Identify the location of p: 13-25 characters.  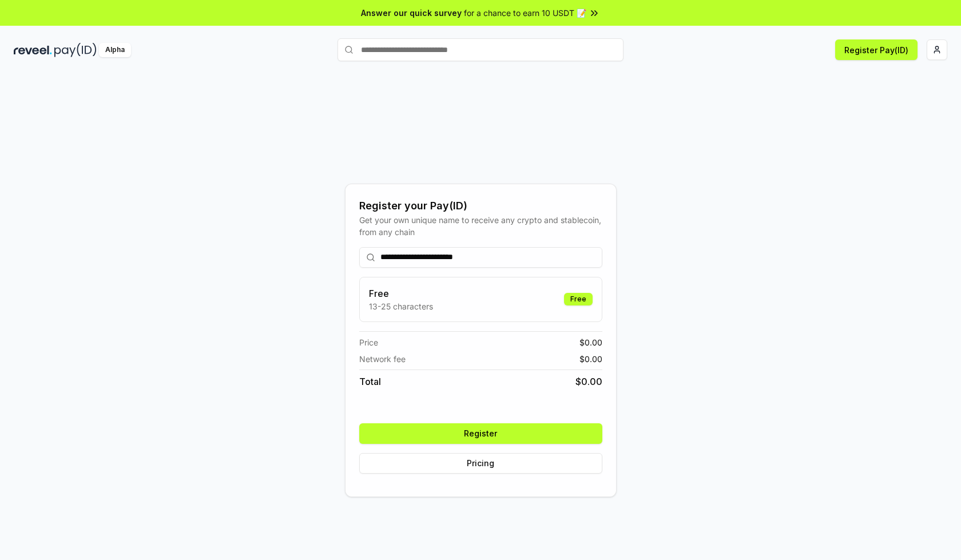
(401, 306).